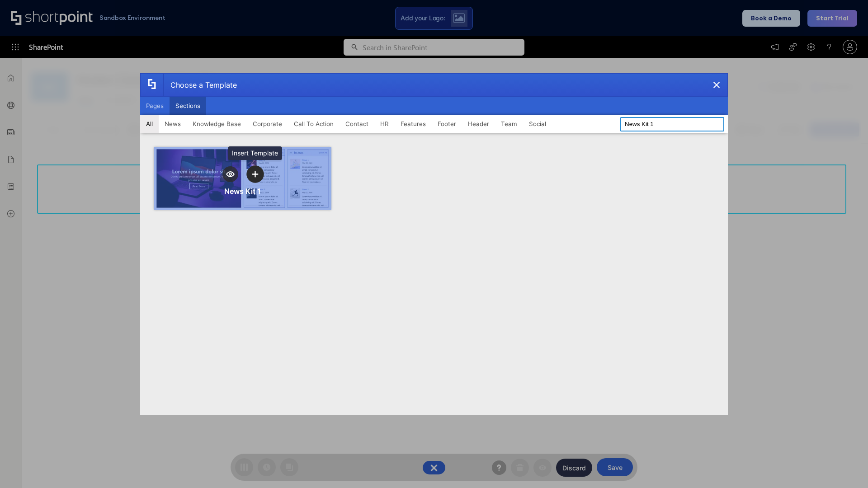 The height and width of the screenshot is (488, 868). I want to click on button: News, so click(173, 124).